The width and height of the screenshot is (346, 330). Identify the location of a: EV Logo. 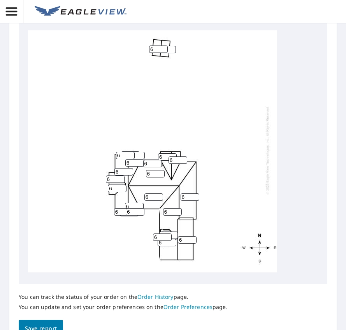
(81, 12).